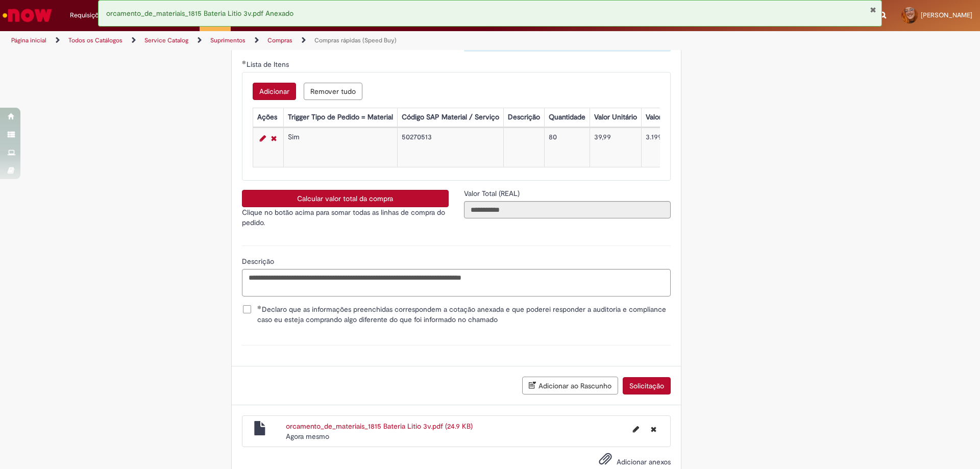  Describe the element at coordinates (493, 194) in the screenshot. I see `label: Somente leitura - Valor Total (REAL)` at that location.